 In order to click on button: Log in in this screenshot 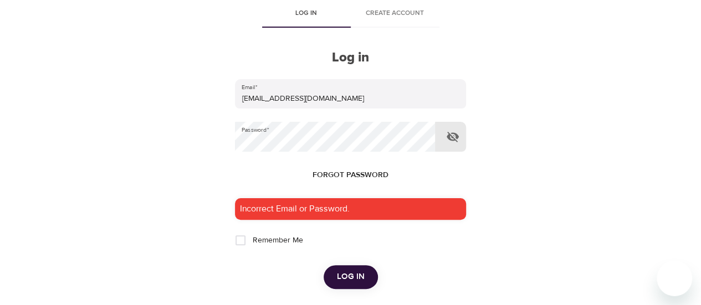, I will do `click(351, 277)`.